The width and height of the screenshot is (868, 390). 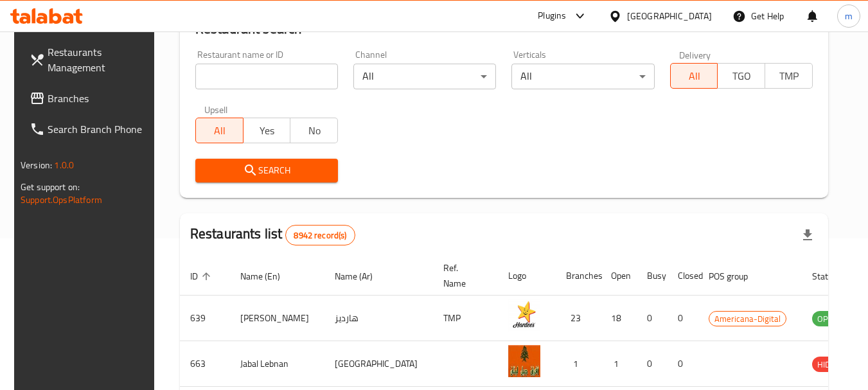 What do you see at coordinates (578, 276) in the screenshot?
I see `th: Branches` at bounding box center [578, 276].